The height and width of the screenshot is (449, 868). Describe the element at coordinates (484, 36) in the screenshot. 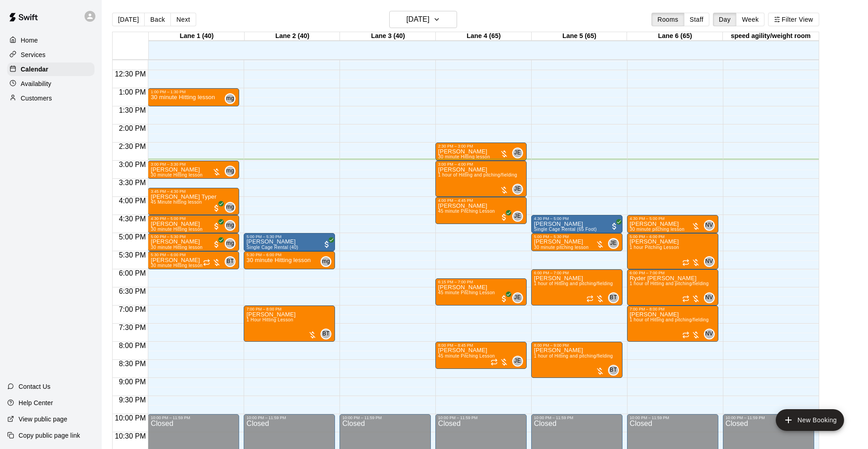

I see `div: Lane 4 (65)` at that location.